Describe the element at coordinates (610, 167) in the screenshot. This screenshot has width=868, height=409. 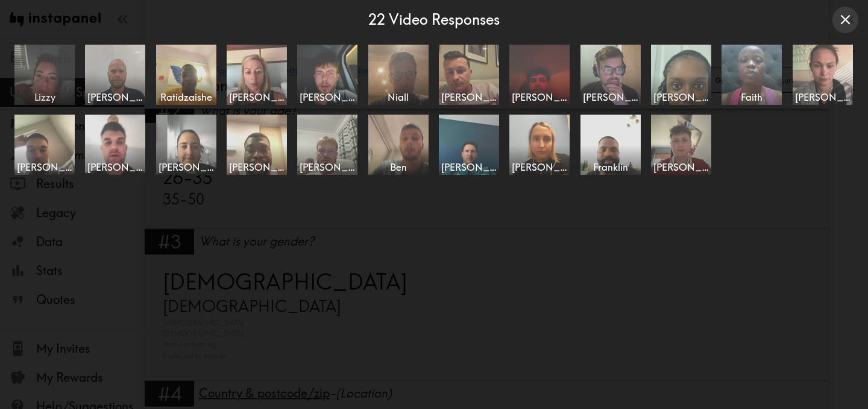
I see `span: Franklin` at that location.